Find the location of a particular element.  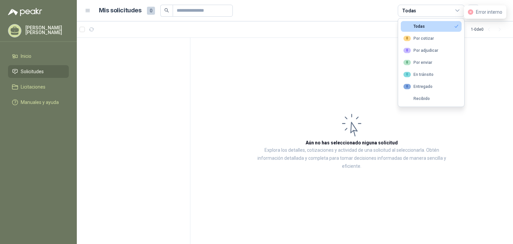

div: Entregado is located at coordinates (418, 87).